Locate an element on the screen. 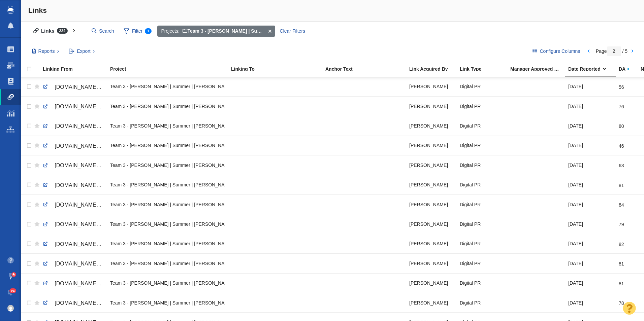  div: 63 is located at coordinates (621, 163).